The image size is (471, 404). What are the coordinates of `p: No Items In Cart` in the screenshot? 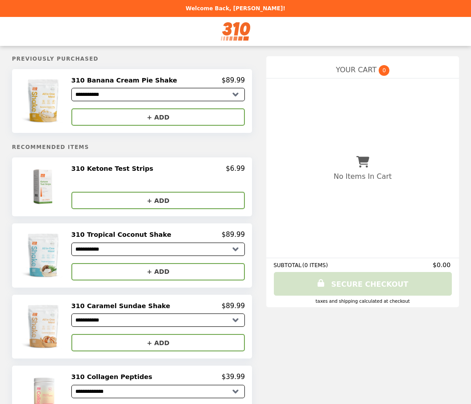 It's located at (362, 176).